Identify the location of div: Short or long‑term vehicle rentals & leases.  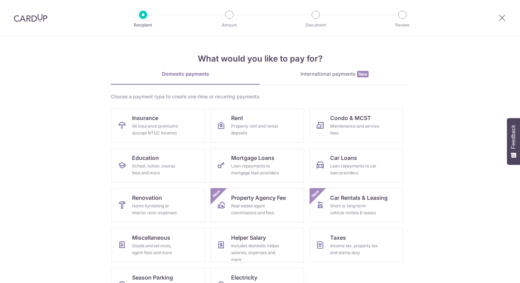
(355, 210).